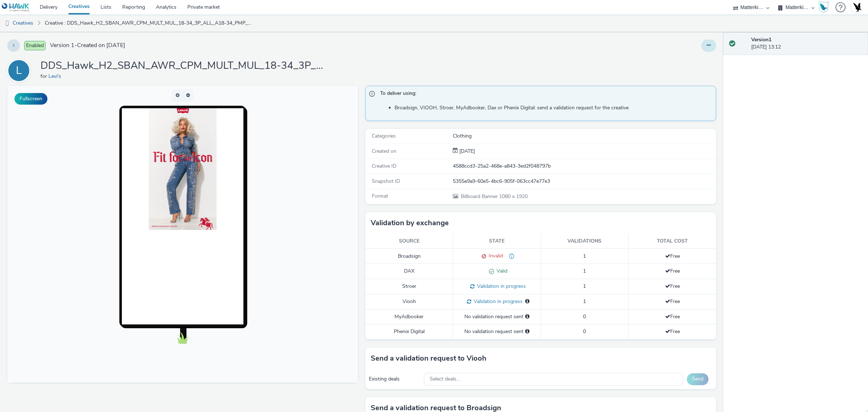 The height and width of the screenshot is (412, 868). What do you see at coordinates (44, 76) in the screenshot?
I see `span: for` at bounding box center [44, 76].